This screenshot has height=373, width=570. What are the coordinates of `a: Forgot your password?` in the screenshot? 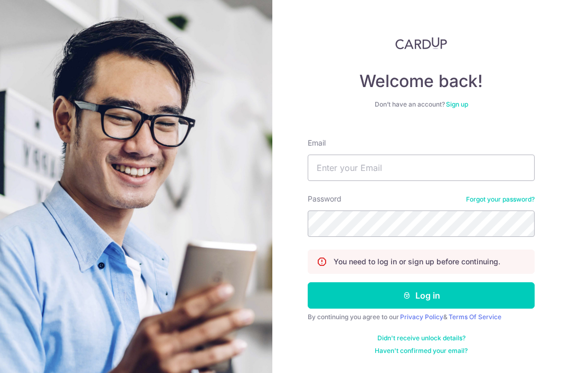 It's located at (501, 200).